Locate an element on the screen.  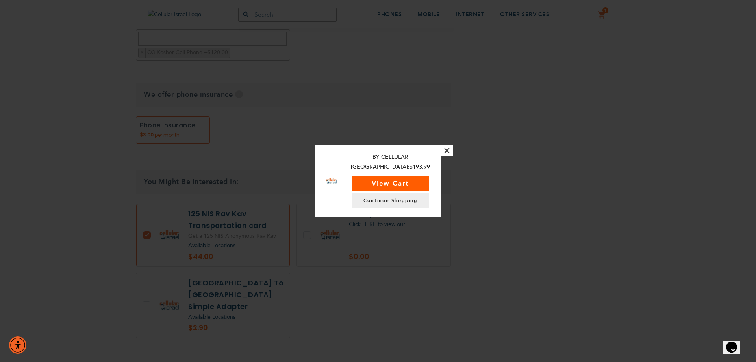
div: Accessibility Menu is located at coordinates (18, 346).